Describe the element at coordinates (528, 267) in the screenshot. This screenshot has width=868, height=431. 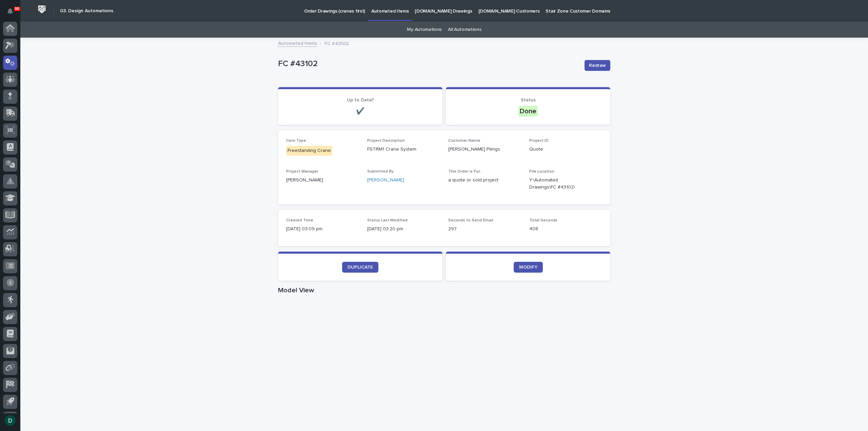
I see `a: MODIFY` at that location.